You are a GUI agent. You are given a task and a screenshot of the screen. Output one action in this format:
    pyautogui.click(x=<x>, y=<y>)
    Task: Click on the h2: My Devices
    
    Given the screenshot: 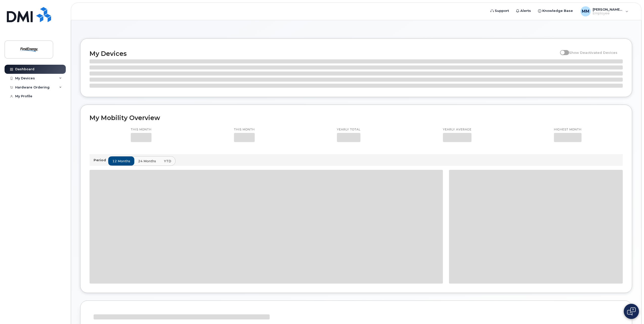 What is the action you would take?
    pyautogui.click(x=324, y=53)
    